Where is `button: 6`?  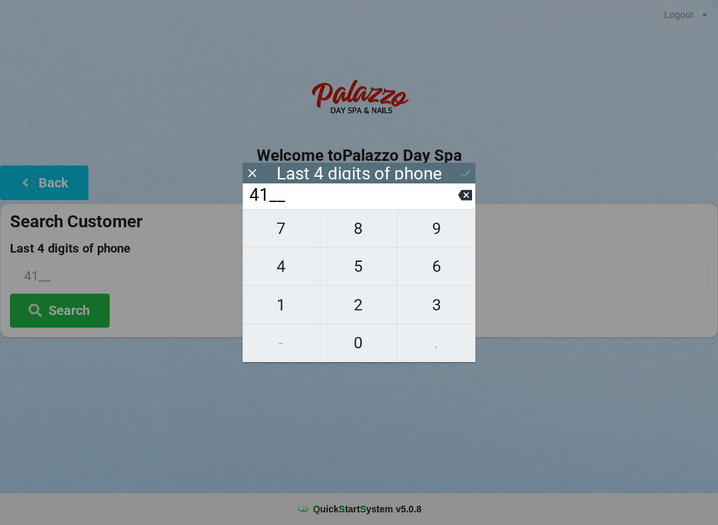
button: 6 is located at coordinates (436, 267).